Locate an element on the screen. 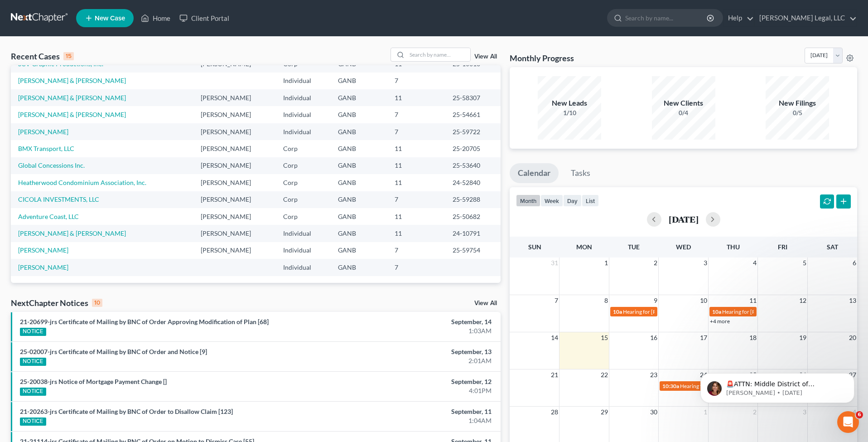 The height and width of the screenshot is (442, 868). td: 25-20705 is located at coordinates (473, 148).